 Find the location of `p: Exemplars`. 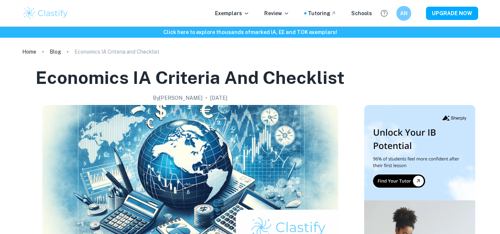

p: Exemplars is located at coordinates (232, 13).